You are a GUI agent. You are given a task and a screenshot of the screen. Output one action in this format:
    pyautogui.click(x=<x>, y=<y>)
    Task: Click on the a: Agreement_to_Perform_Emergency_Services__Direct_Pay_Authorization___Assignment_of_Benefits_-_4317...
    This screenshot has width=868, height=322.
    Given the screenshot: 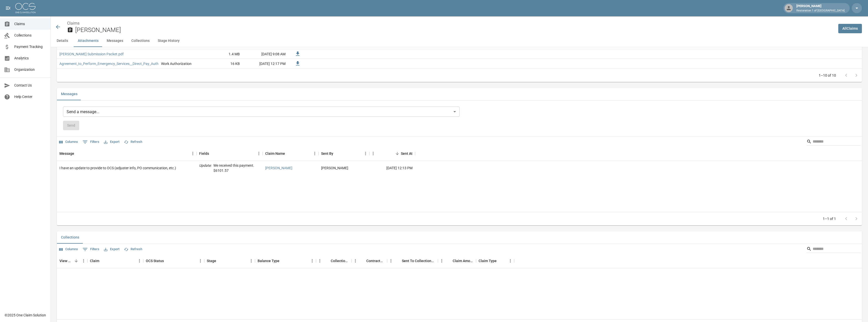 What is the action you would take?
    pyautogui.click(x=166, y=63)
    